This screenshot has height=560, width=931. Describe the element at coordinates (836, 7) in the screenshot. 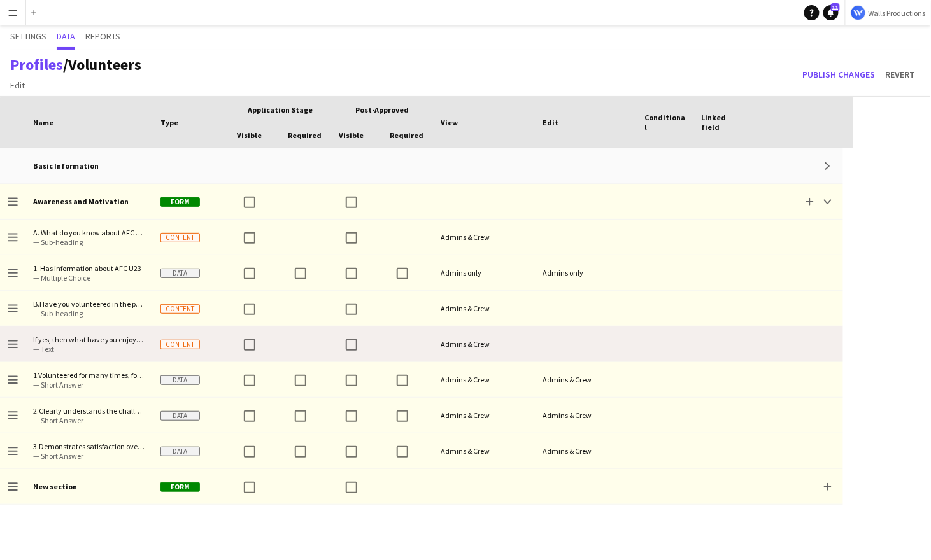

I see `span: 11` at that location.